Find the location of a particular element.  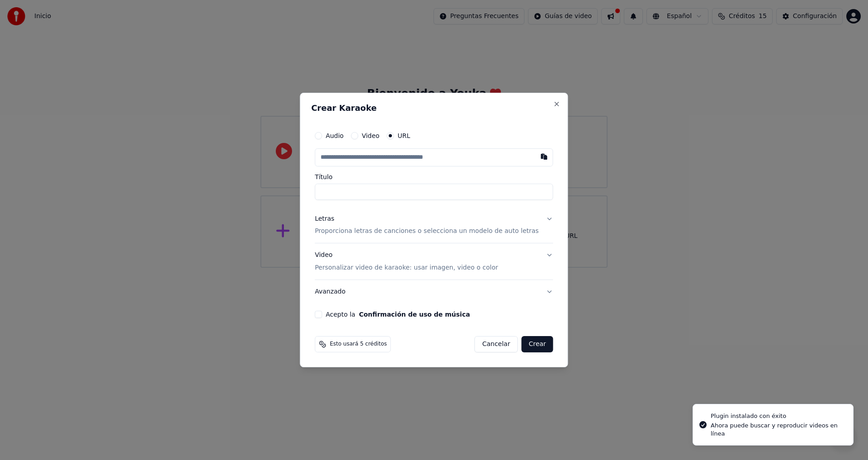

label: Título is located at coordinates (434, 177).